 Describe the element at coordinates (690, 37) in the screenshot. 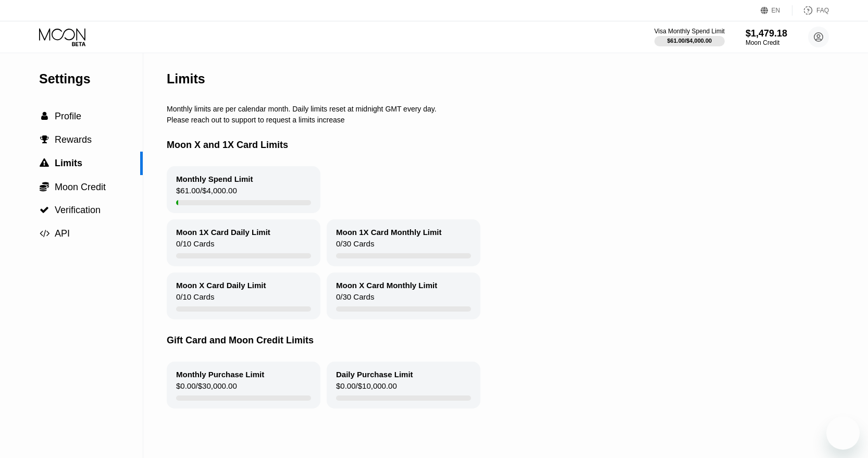

I see `div: Visa Monthly Spend Limit$61.00/$4,000.00` at that location.